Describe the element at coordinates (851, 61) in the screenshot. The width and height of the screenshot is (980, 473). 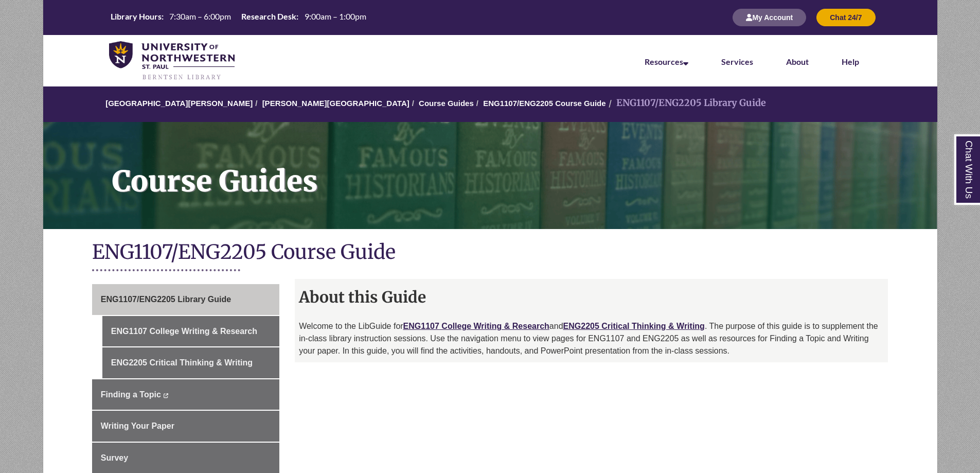
I see `a: Help` at that location.